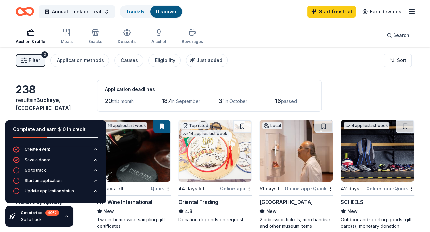 The height and width of the screenshot is (232, 430). I want to click on div: Quick, so click(160, 189).